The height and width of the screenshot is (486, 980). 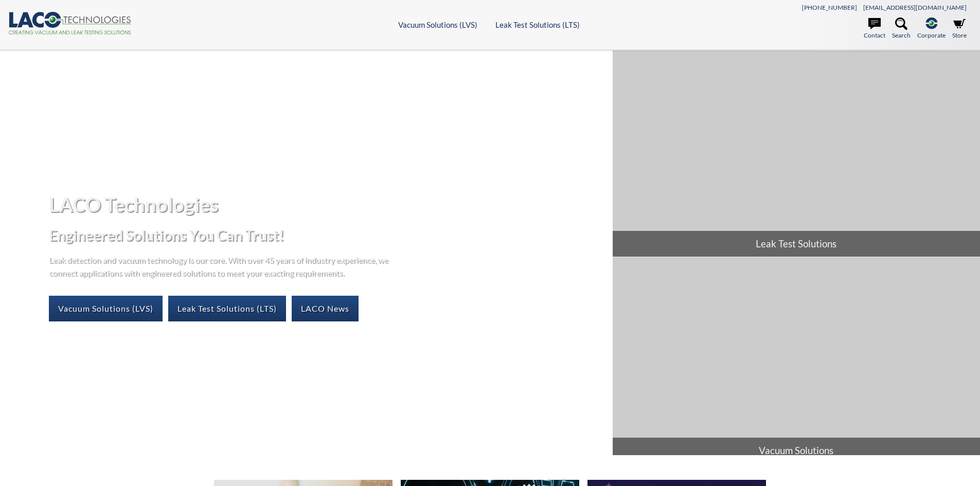 I want to click on p: Leak detection and vacuum technology is our core. With over 45 years of industry experience, we c..., so click(x=221, y=266).